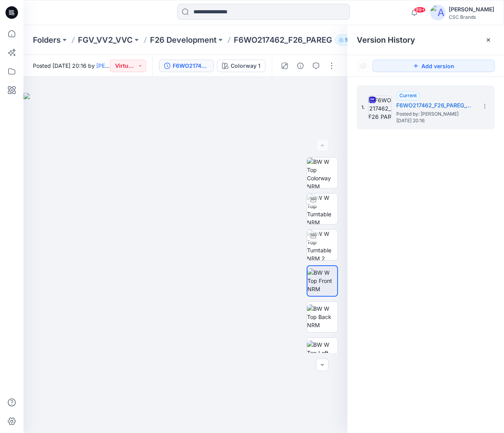  What do you see at coordinates (187, 66) in the screenshot?
I see `button: F6WO217462_F26_PAREG_VP1_A` at bounding box center [187, 66].